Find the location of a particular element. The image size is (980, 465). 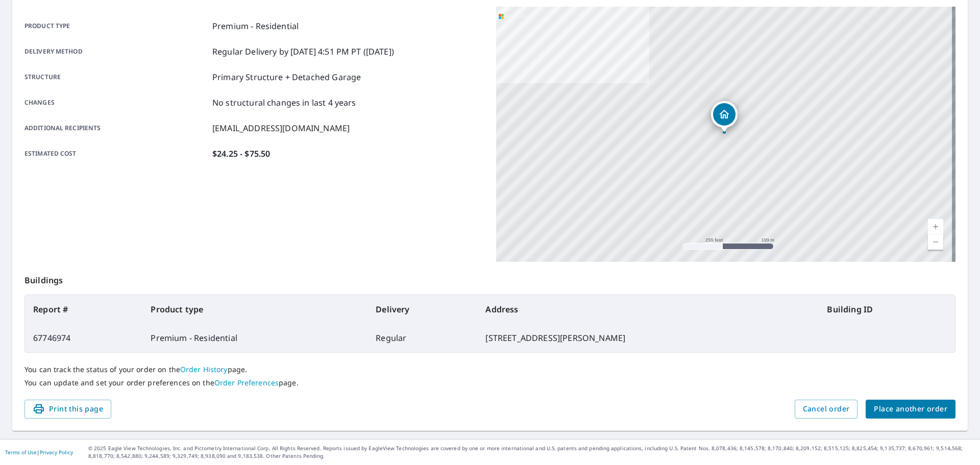

button: Cancel order is located at coordinates (826, 409).